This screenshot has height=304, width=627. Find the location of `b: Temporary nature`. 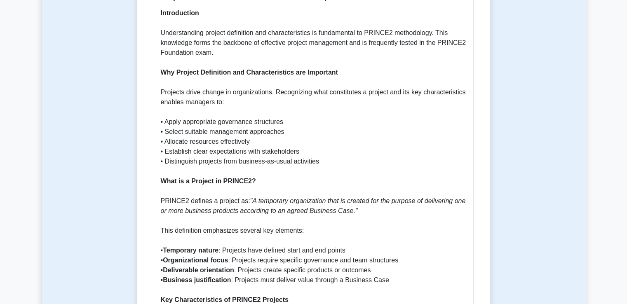

b: Temporary nature is located at coordinates (191, 250).